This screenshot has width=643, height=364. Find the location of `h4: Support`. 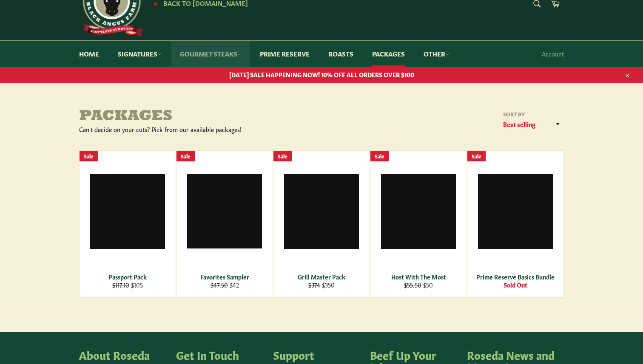

h4: Support is located at coordinates (317, 354).